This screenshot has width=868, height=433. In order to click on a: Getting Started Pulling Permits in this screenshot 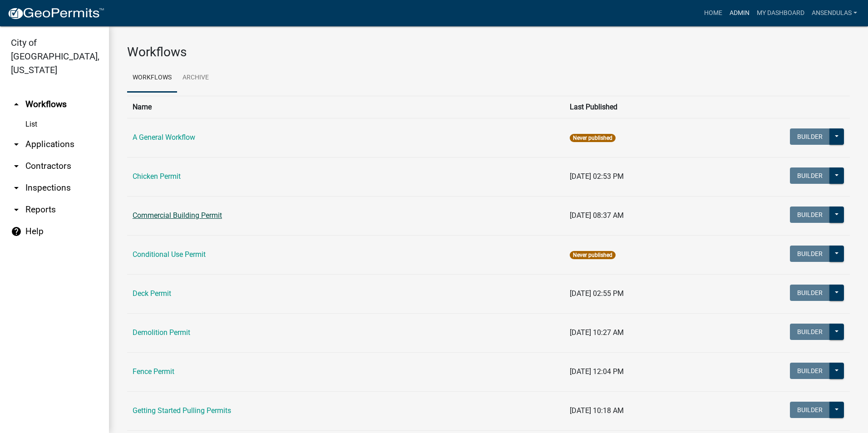, I will do `click(182, 411)`.